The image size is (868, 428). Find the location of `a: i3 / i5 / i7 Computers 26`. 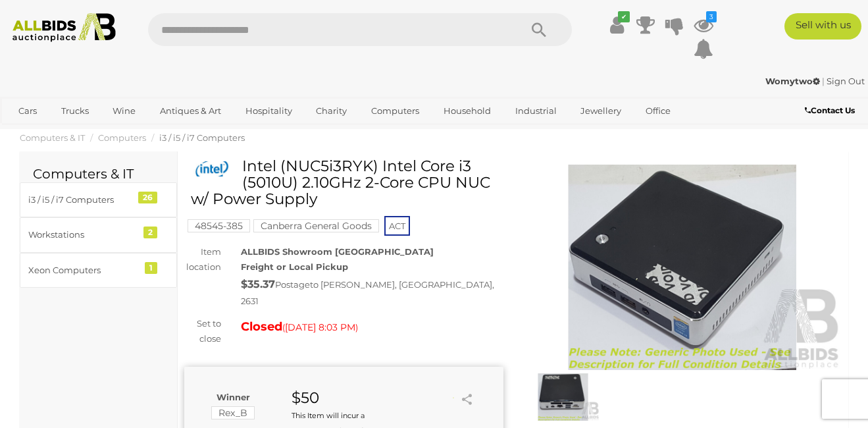

a: i3 / i5 / i7 Computers 26 is located at coordinates (98, 199).